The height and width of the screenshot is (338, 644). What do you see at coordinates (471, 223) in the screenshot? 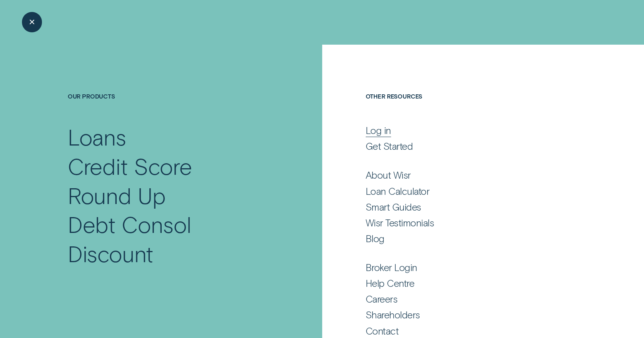
I see `a: Wisr Testimonials` at bounding box center [471, 223].